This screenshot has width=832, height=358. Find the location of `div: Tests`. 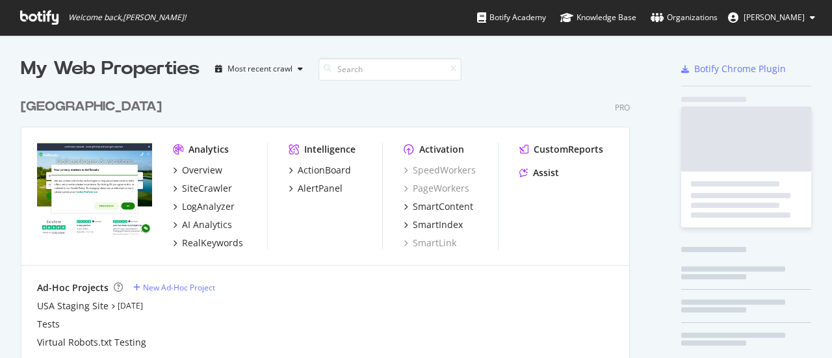

div: Tests is located at coordinates (48, 324).